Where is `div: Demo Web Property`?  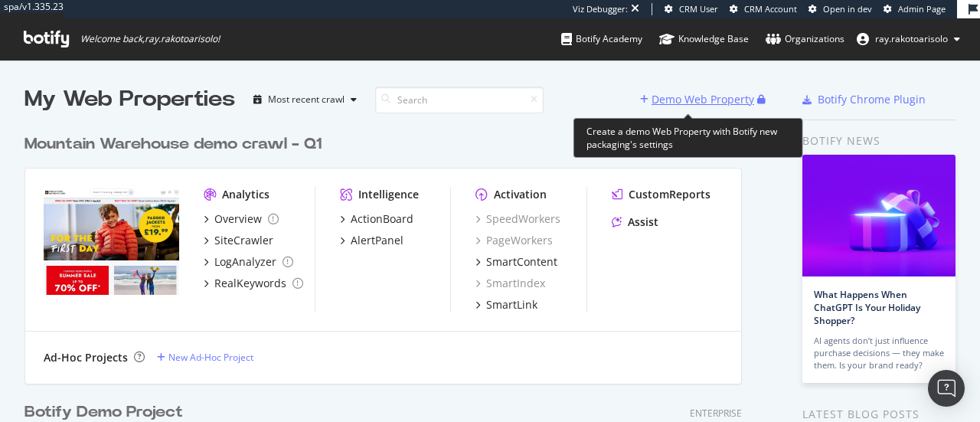
div: Demo Web Property is located at coordinates (703, 100).